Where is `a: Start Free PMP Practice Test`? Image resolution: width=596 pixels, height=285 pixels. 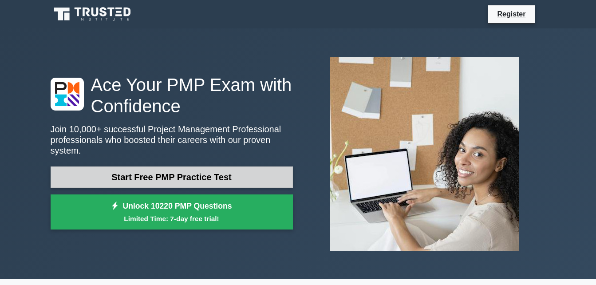
a: Start Free PMP Practice Test is located at coordinates (172, 177).